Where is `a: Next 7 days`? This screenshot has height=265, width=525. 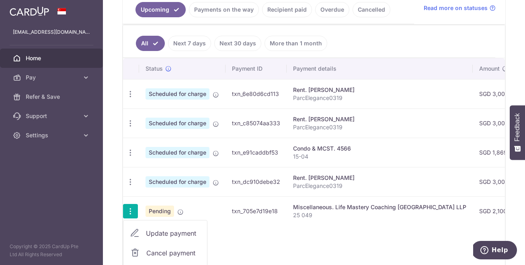 a: Next 7 days is located at coordinates (189, 43).